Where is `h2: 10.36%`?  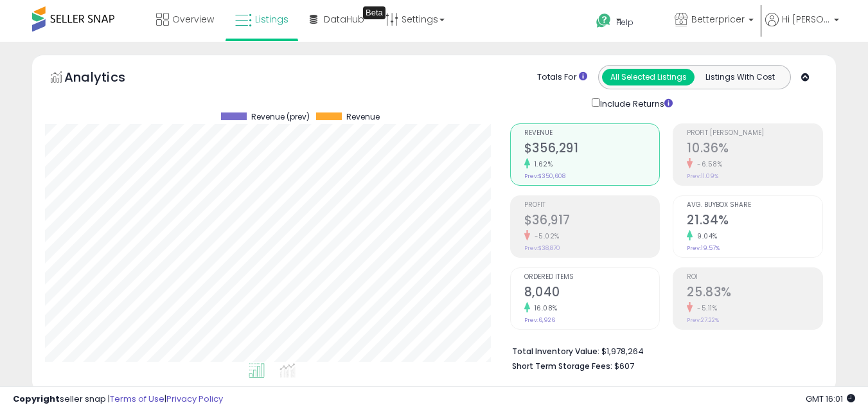 h2: 10.36% is located at coordinates (754, 149).